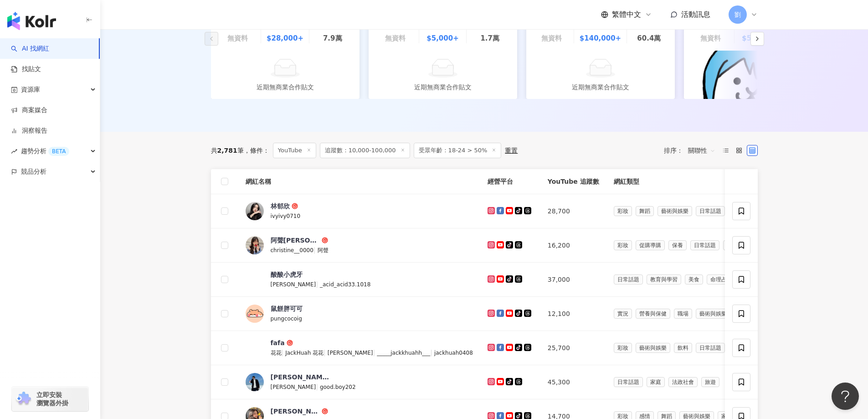  What do you see at coordinates (14, 152) in the screenshot?
I see `span: rise` at bounding box center [14, 152].